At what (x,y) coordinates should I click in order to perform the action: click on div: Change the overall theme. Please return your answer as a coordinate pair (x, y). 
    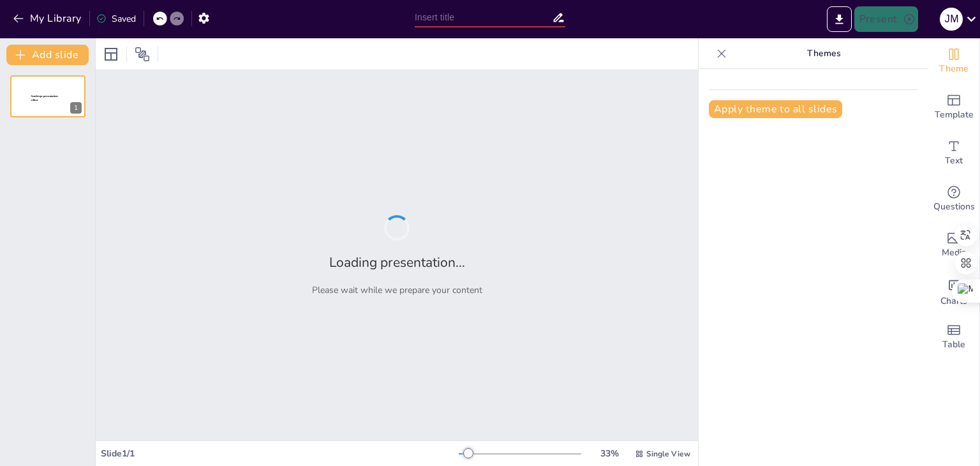
    Looking at the image, I should click on (954, 62).